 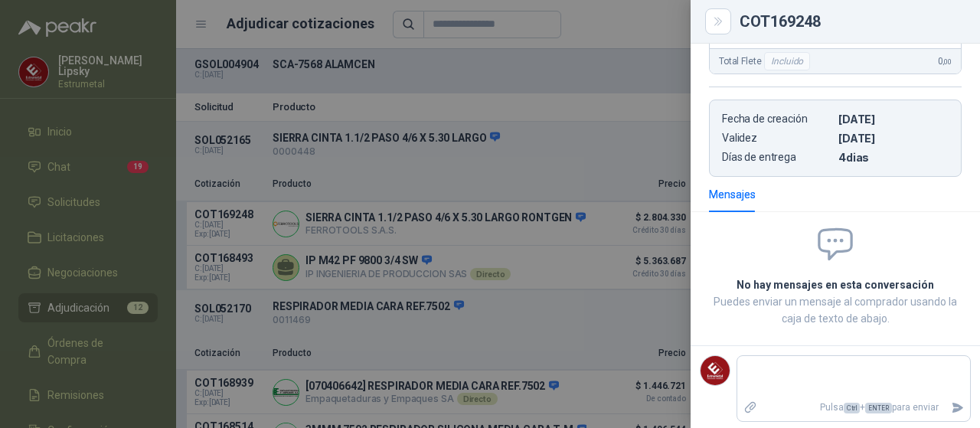 I want to click on div: Mensajes, so click(x=732, y=194).